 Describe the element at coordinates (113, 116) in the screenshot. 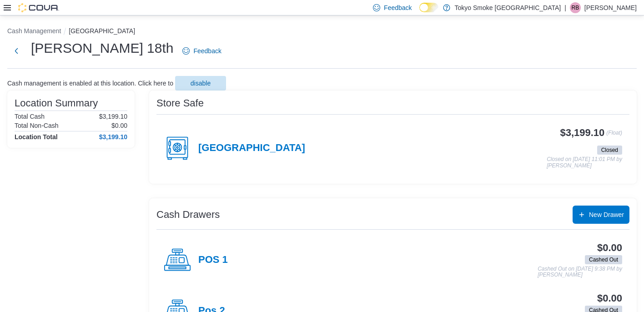

I see `p: $3,199.10` at that location.